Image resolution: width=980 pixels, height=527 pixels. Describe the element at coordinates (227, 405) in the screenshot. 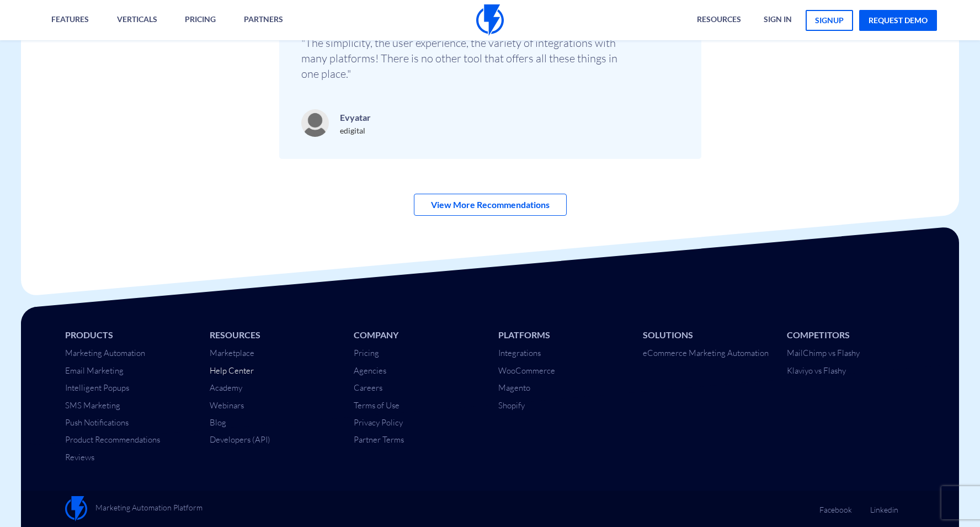

I see `a: Webinars` at that location.